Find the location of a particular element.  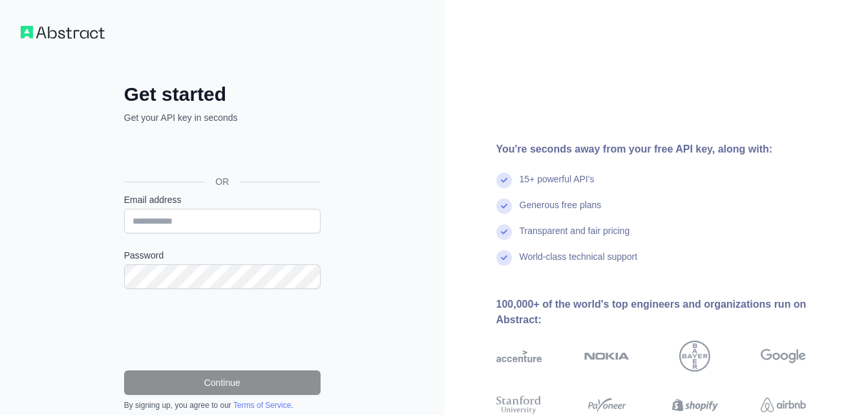

div: Generous free plans is located at coordinates (560, 211).